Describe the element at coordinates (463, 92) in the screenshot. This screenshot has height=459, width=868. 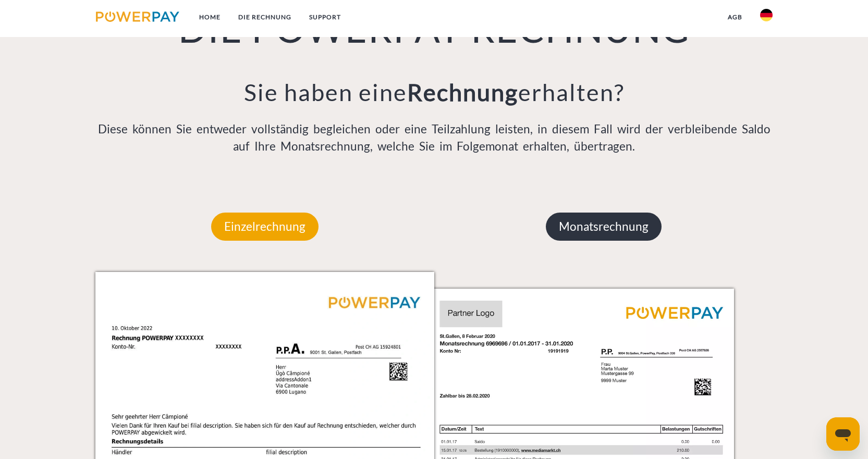
I see `b: Rechnung` at that location.